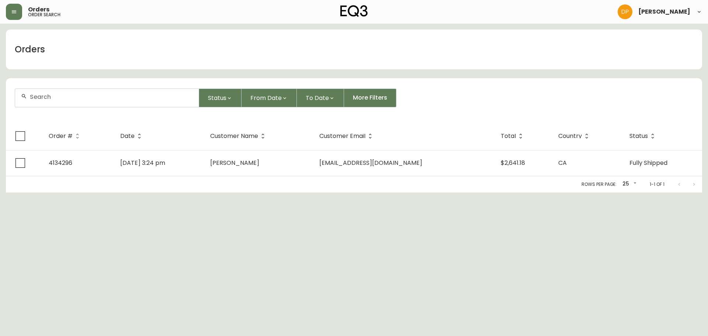 The image size is (708, 336). I want to click on div: 25, so click(629, 184).